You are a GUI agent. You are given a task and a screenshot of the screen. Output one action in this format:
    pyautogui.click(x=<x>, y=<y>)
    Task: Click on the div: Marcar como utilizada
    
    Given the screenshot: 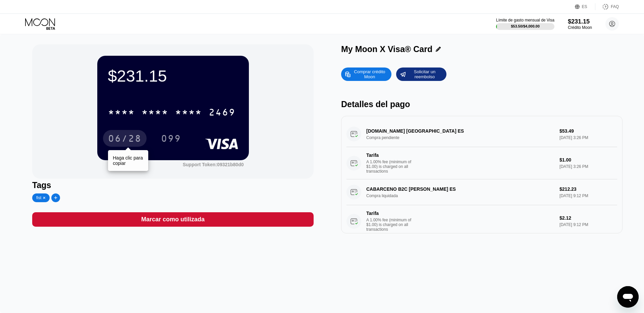 What is the action you would take?
    pyautogui.click(x=173, y=219)
    